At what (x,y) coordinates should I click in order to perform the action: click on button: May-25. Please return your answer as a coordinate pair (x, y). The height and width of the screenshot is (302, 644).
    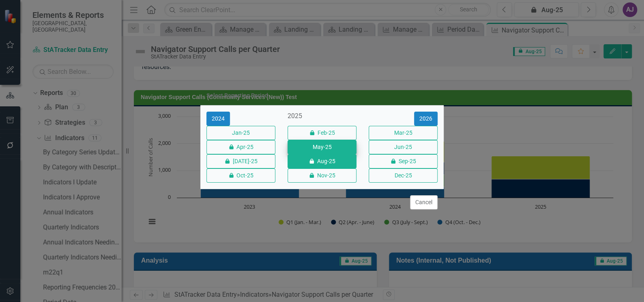
    Looking at the image, I should click on (322, 147).